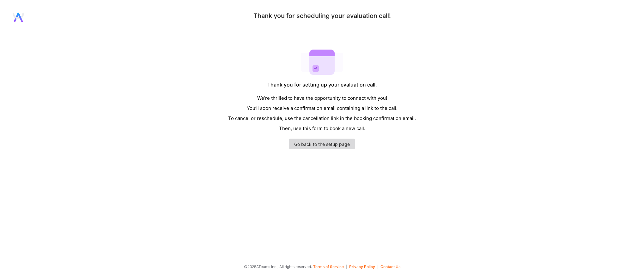 This screenshot has height=275, width=644. What do you see at coordinates (278, 266) in the screenshot?
I see `span: © 2025 ATeams Inc., All rights reserved.` at bounding box center [278, 266].